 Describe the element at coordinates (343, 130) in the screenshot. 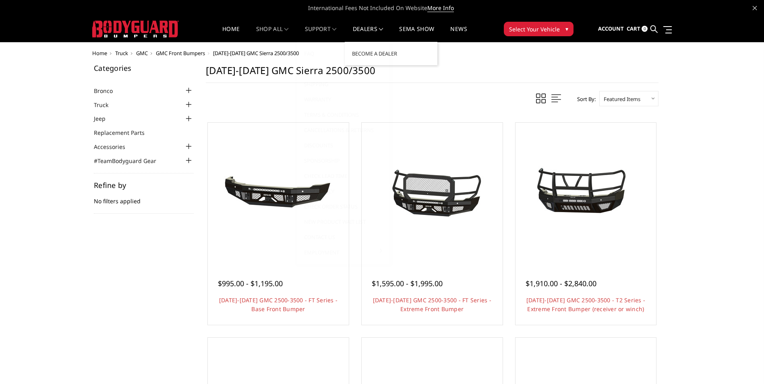

I see `a: Cancellations & Returns` at that location.